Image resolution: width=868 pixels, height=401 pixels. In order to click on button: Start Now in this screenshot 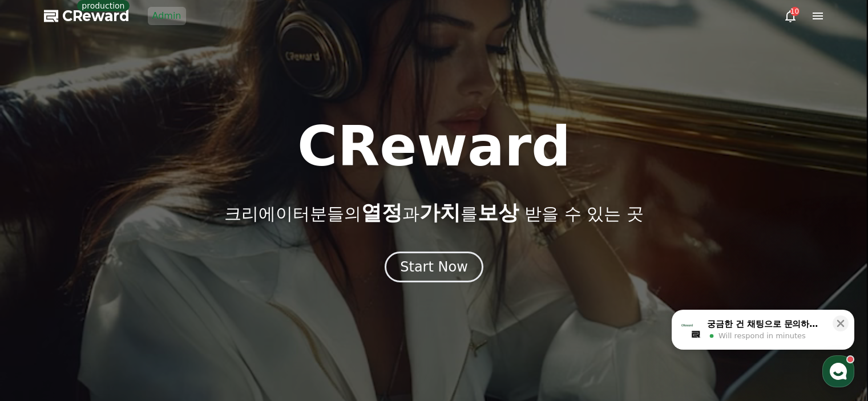, I will do `click(434, 267)`.